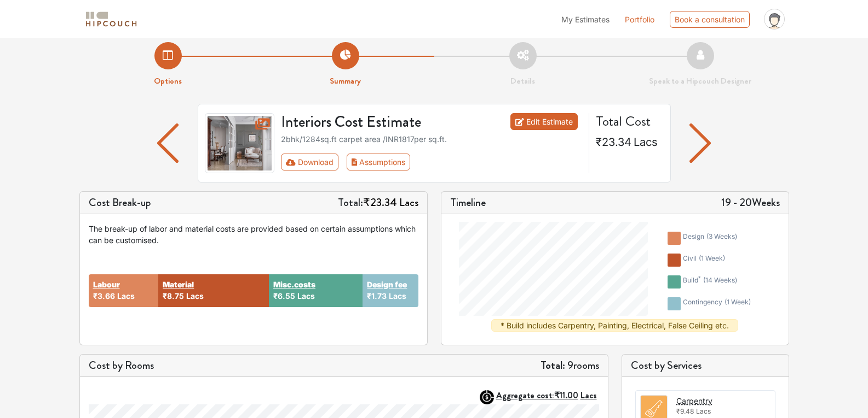 This screenshot has width=868, height=418. Describe the element at coordinates (344, 81) in the screenshot. I see `strong: Summary` at that location.